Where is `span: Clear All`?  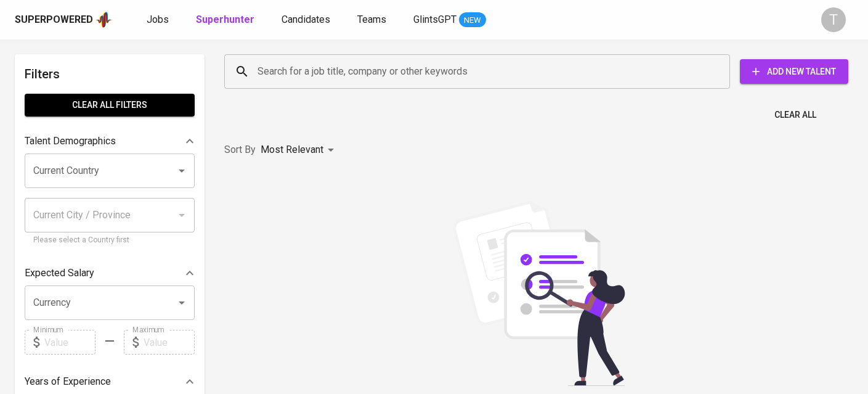
span: Clear All is located at coordinates (795, 114).